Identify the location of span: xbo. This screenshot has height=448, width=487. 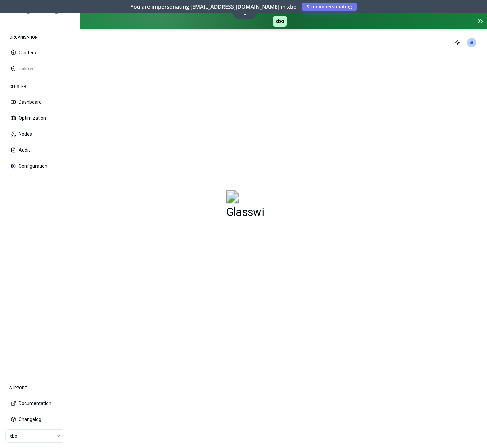
(280, 22).